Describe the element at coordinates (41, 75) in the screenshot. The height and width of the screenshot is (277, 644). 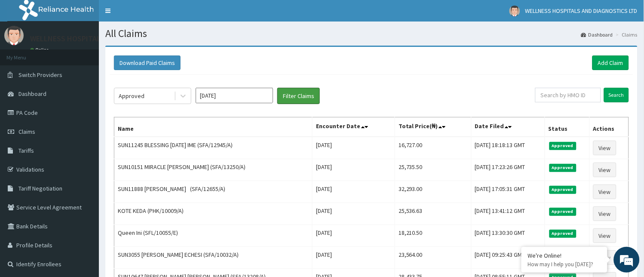
I see `span: Switch Providers` at that location.